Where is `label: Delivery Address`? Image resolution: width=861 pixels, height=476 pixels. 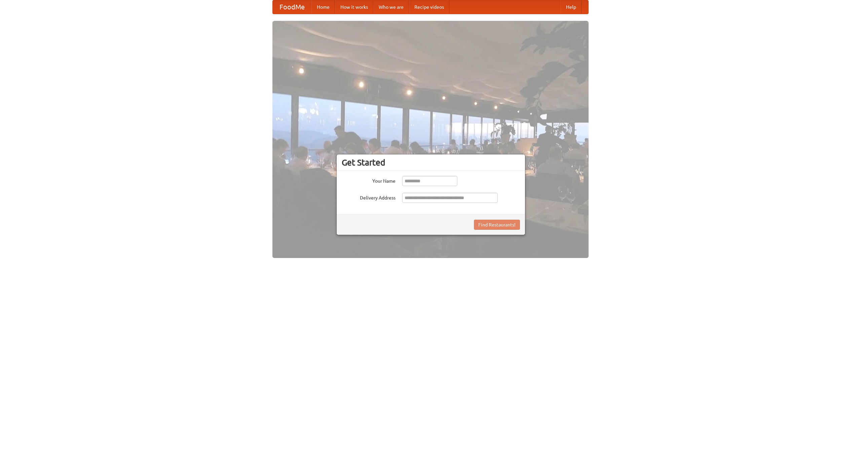 label: Delivery Address is located at coordinates (369, 197).